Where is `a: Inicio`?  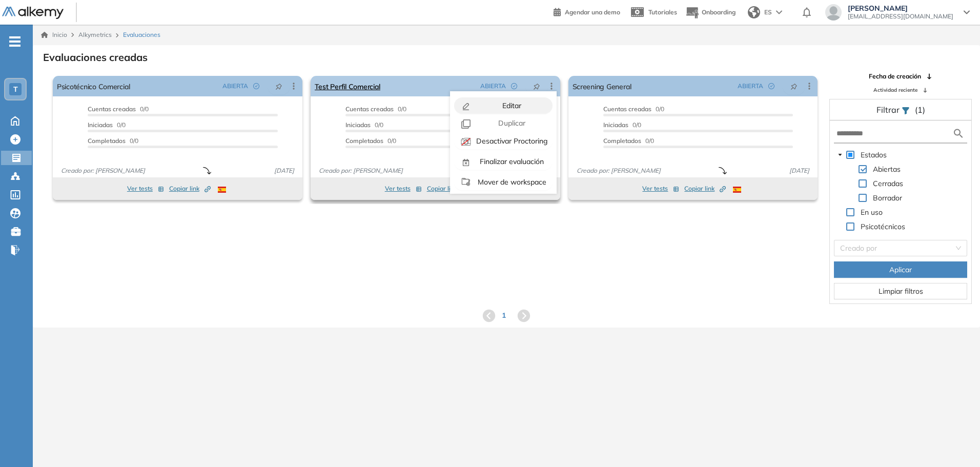 a: Inicio is located at coordinates (54, 35).